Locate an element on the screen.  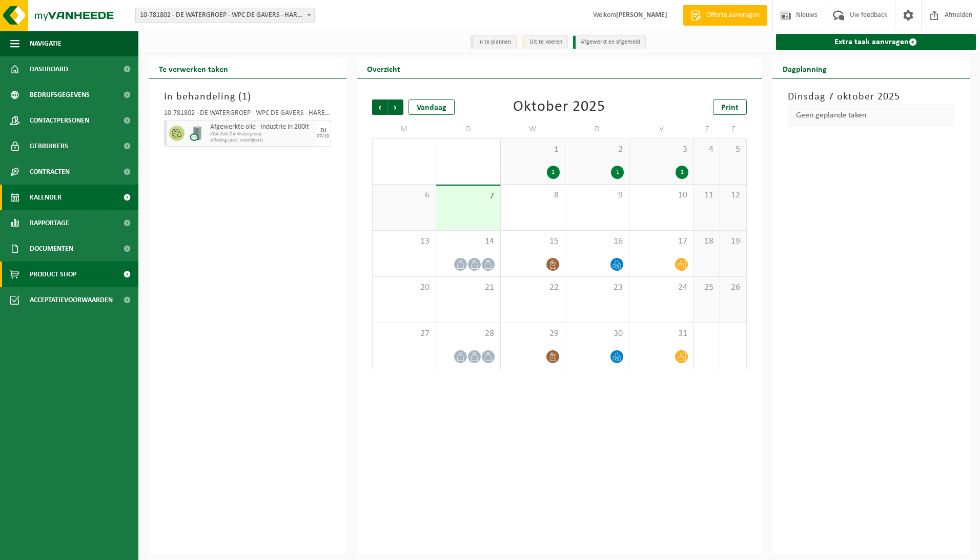
div: Geen geplande taken is located at coordinates (871, 115).